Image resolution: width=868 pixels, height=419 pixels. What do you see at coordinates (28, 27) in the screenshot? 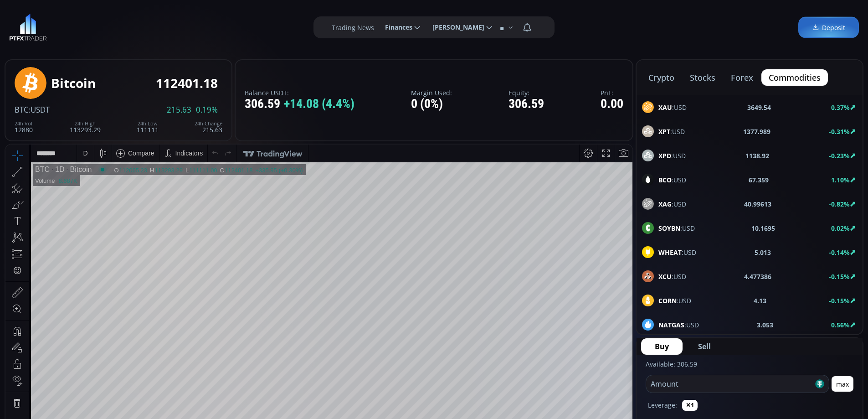
I see `img: LOGO` at bounding box center [28, 27].